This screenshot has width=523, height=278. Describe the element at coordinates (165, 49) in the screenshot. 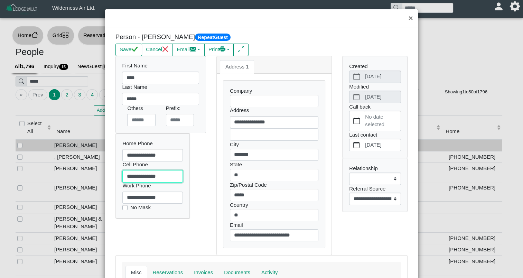

I see `svg: x` at that location.